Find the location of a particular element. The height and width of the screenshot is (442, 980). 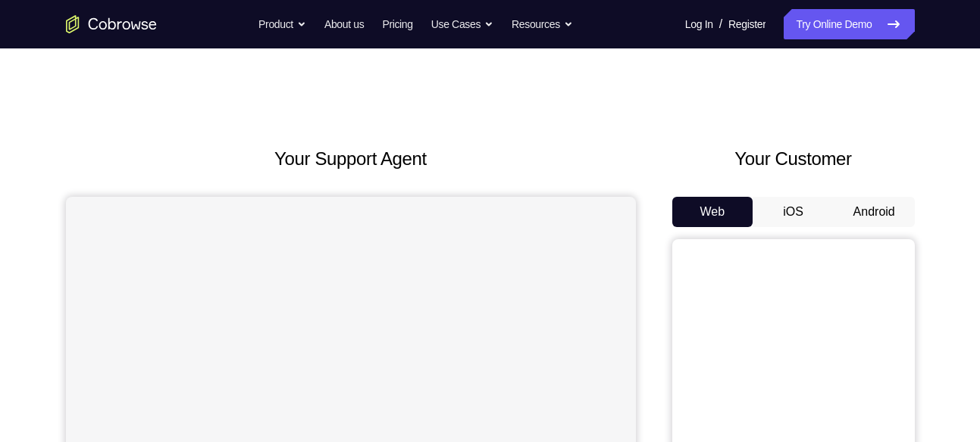

button: Product is located at coordinates (282, 25).